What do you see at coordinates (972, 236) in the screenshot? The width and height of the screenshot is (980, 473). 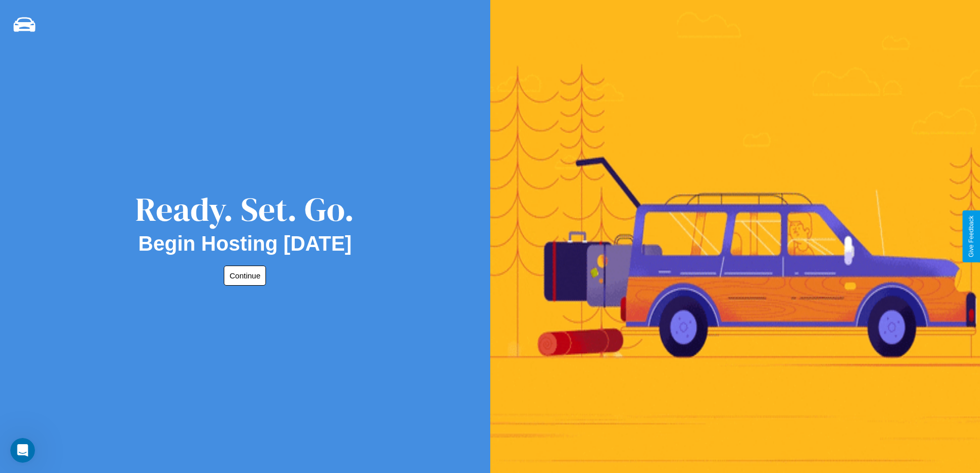 I see `div: Give Feedback` at bounding box center [972, 236].